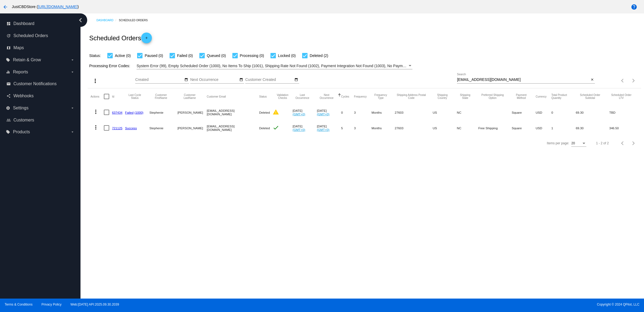 The height and width of the screenshot is (312, 644). Describe the element at coordinates (185, 55) in the screenshot. I see `span: Failed (0)` at that location.